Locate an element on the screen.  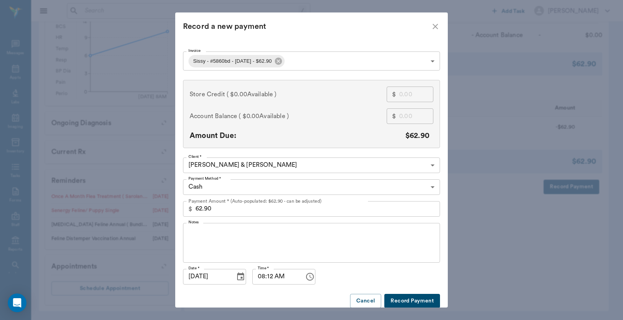
input: hh:mm aa is located at coordinates (276, 276).